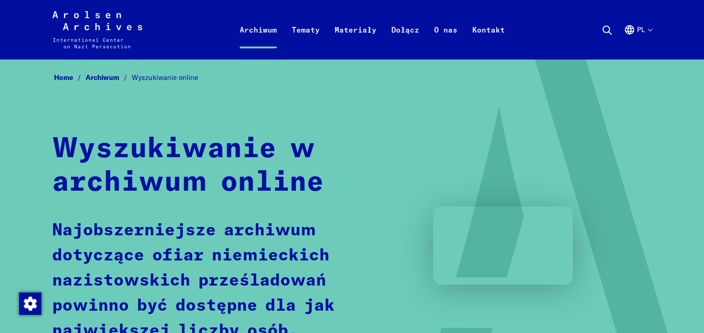  Describe the element at coordinates (352, 78) in the screenshot. I see `nav: Breadcrumb` at that location.